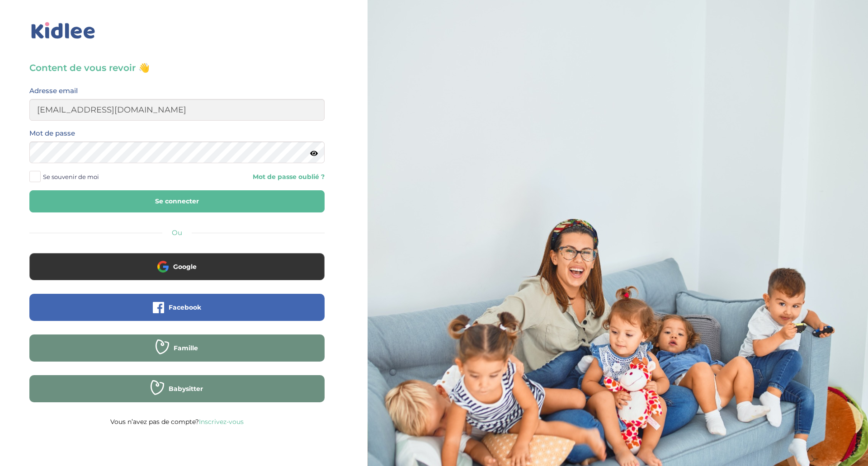  What do you see at coordinates (177, 267) in the screenshot?
I see `button: Google` at bounding box center [177, 267].